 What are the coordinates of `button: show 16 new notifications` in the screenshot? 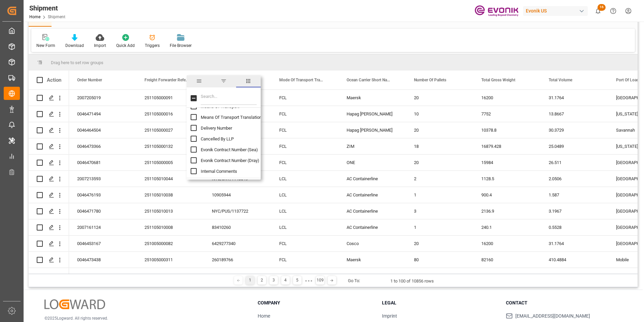 It's located at (598, 11).